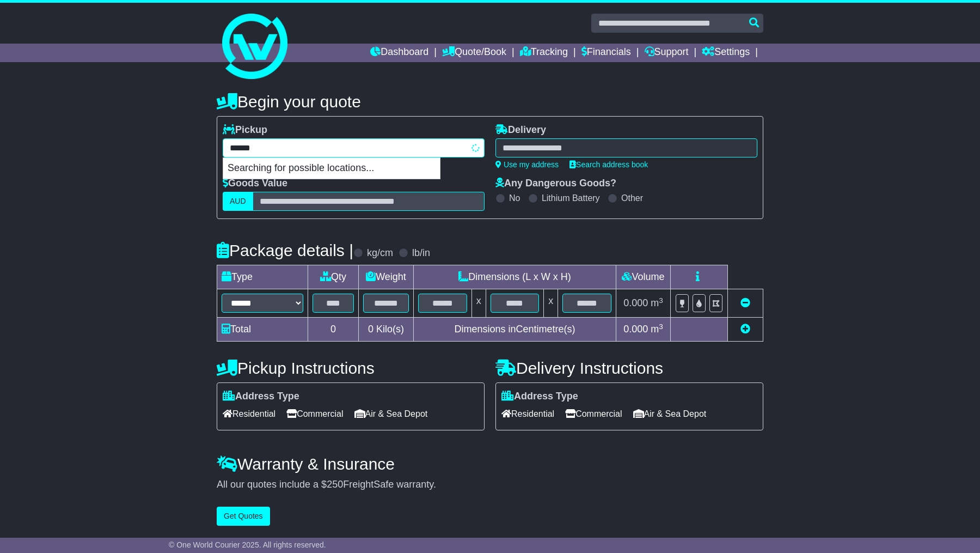 This screenshot has height=553, width=980. Describe the element at coordinates (515, 277) in the screenshot. I see `td: Dimensions (L x W x H)` at that location.